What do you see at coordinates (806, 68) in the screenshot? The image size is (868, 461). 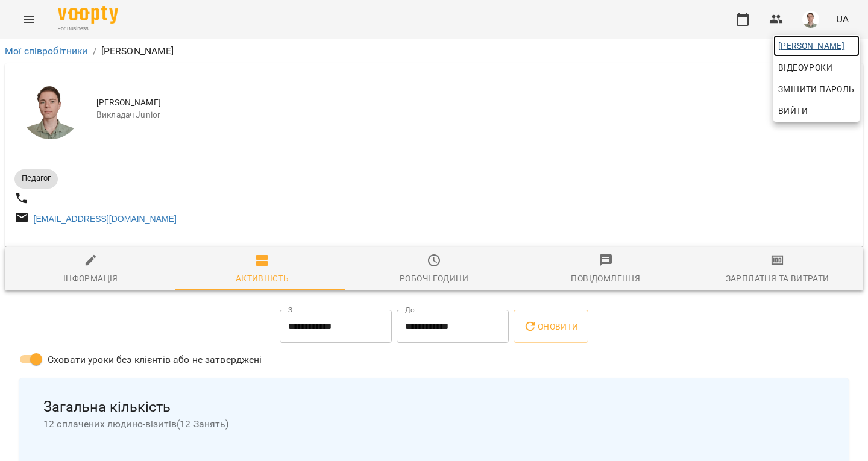 I see `span: Відеоуроки` at bounding box center [806, 68].